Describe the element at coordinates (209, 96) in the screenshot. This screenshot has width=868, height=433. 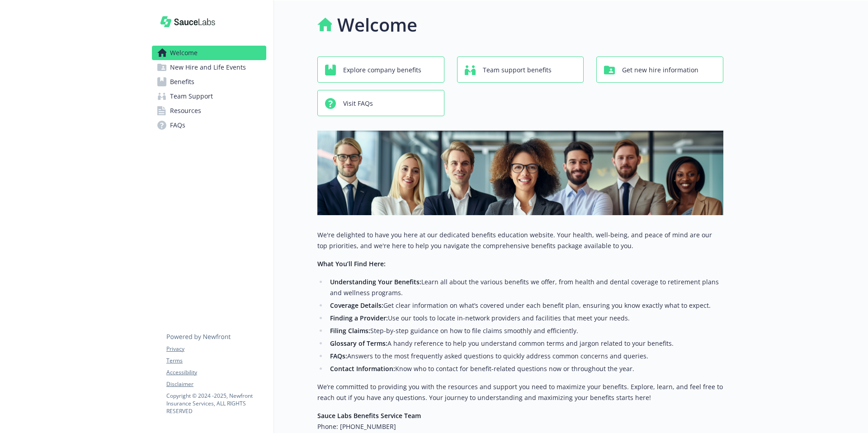
I see `a: Team Support` at that location.